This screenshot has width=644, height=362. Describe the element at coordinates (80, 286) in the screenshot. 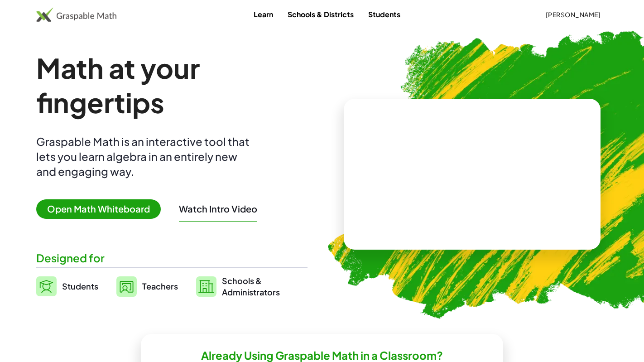

I see `span: Students` at that location.